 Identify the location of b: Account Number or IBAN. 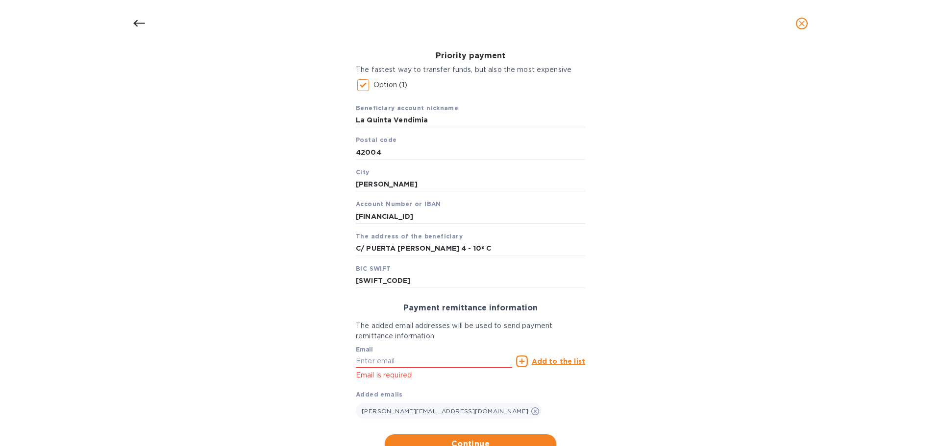
(398, 204).